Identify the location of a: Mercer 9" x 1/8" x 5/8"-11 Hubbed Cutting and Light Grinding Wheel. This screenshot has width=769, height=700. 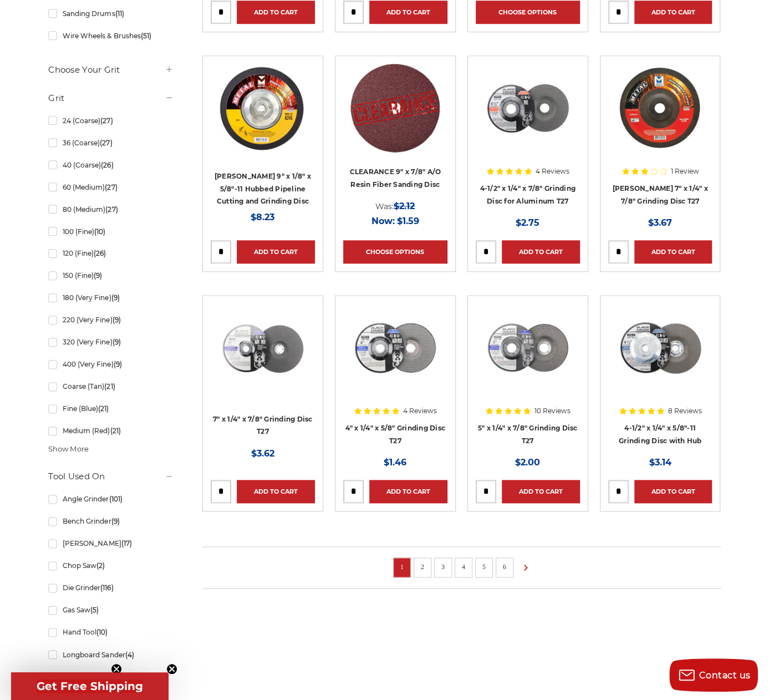
(263, 116).